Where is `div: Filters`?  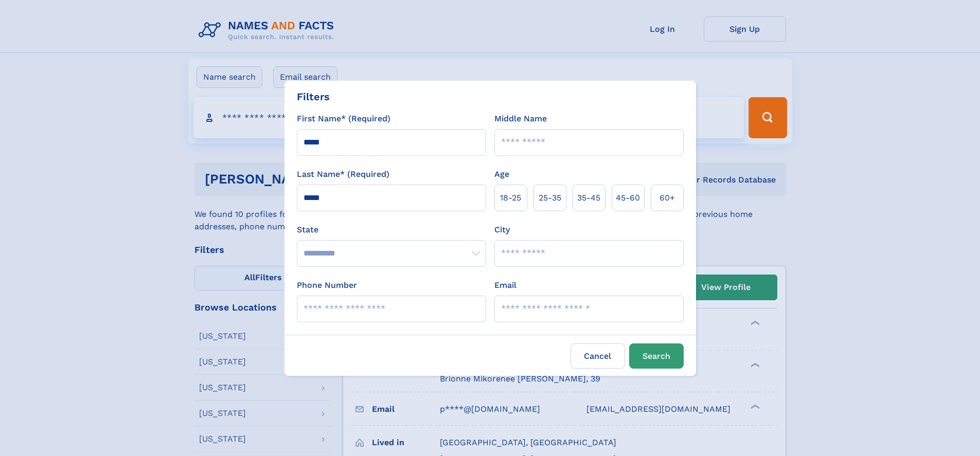
div: Filters is located at coordinates (313, 96).